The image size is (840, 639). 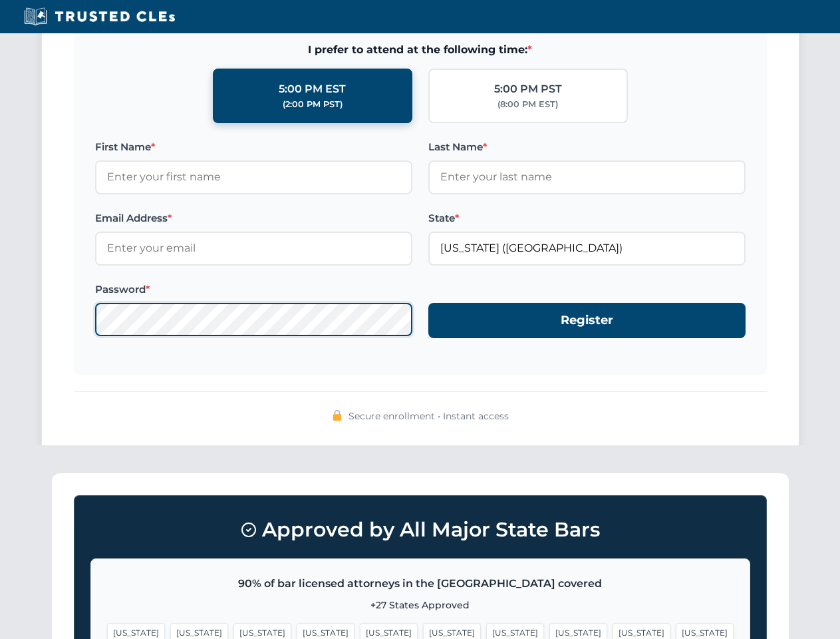 What do you see at coordinates (99, 17) in the screenshot?
I see `img: Trusted CLEs` at bounding box center [99, 17].